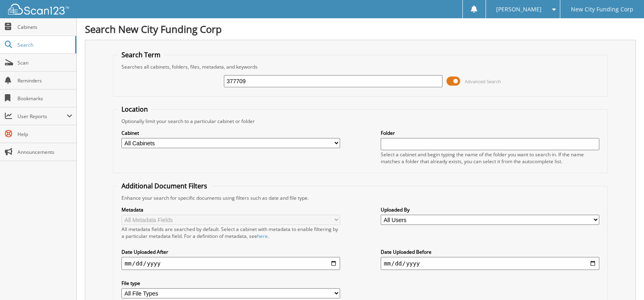 The width and height of the screenshot is (644, 300). I want to click on span: Help, so click(44, 134).